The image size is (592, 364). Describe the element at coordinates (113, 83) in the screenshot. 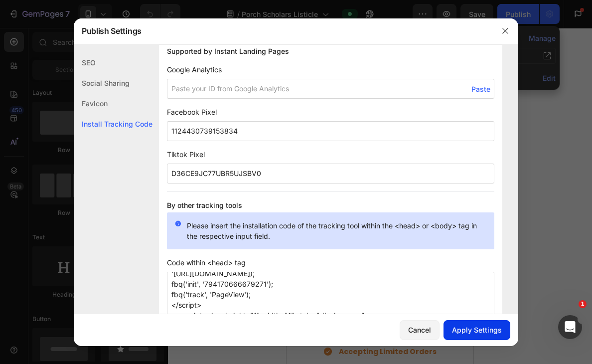

I see `div: Social Sharing` at that location.